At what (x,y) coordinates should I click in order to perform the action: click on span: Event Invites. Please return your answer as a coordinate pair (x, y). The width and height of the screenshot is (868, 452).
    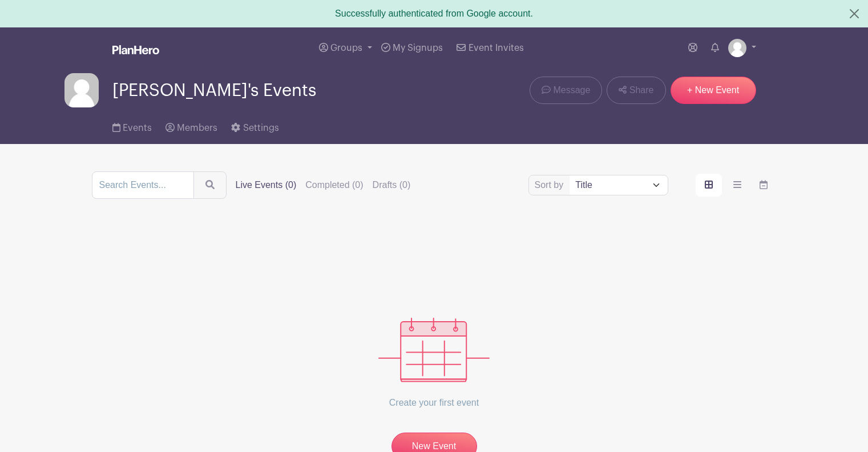
    Looking at the image, I should click on (496, 48).